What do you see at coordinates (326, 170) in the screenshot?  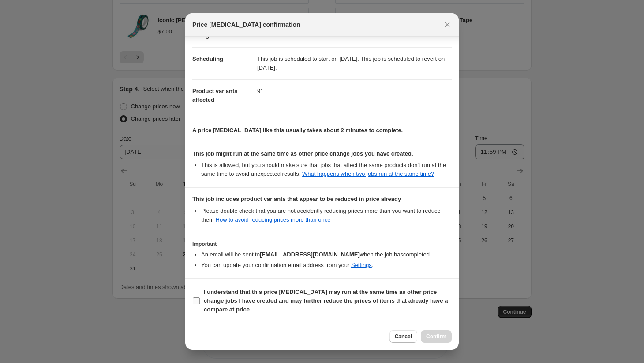 I see `li: This is allowed, but you should make sure that jobs that affect the same products don ' t run at ...` at bounding box center [326, 170].